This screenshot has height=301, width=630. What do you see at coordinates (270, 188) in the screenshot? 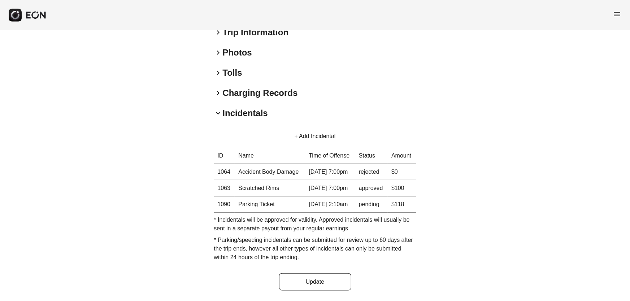
I see `td: Scratched Rims` at bounding box center [270, 188].